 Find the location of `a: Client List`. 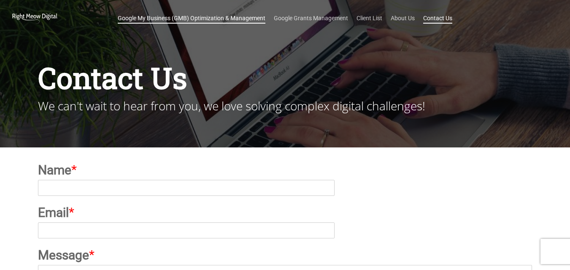

a: Client List is located at coordinates (369, 18).